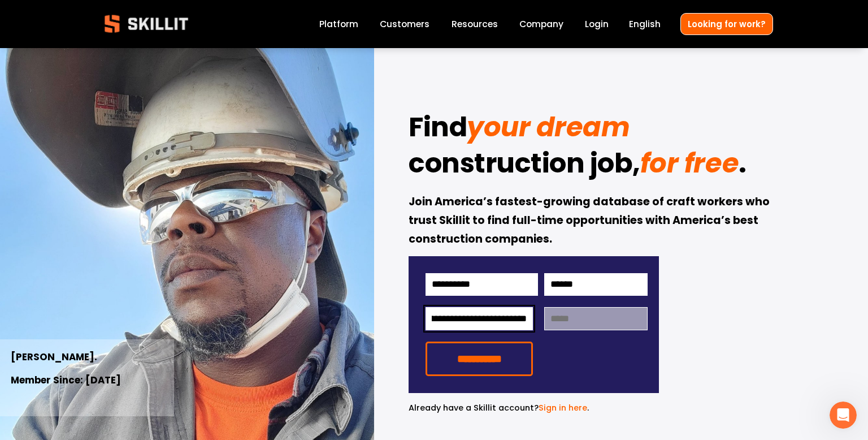 Image resolution: width=868 pixels, height=440 pixels. Describe the element at coordinates (548, 126) in the screenshot. I see `em: your dream` at that location.